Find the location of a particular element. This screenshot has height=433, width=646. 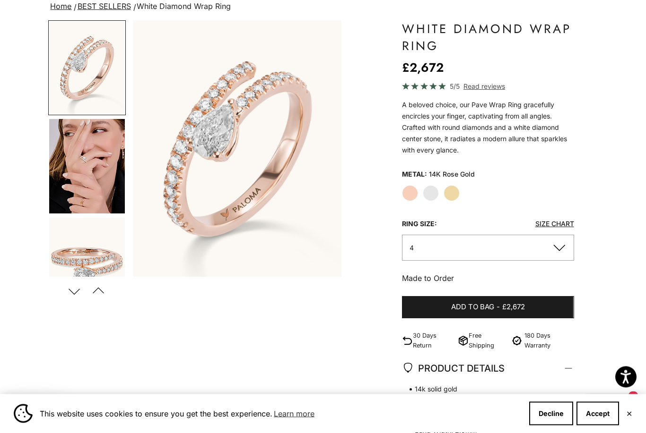

p: Made to Order is located at coordinates (487, 279).